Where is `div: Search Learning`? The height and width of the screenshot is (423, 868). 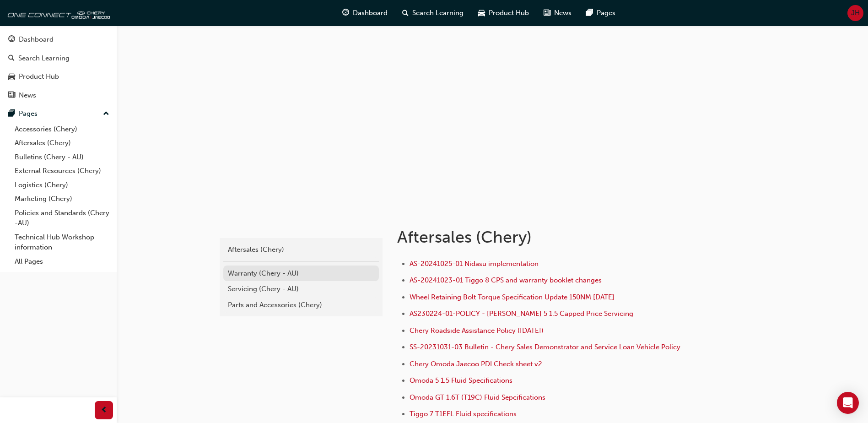
div: Search Learning is located at coordinates (44, 58).